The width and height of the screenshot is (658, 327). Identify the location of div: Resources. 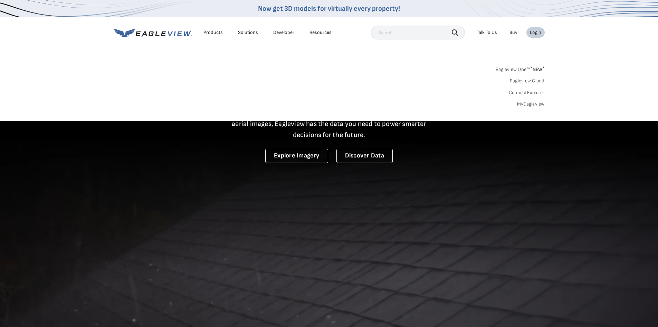
(321, 32).